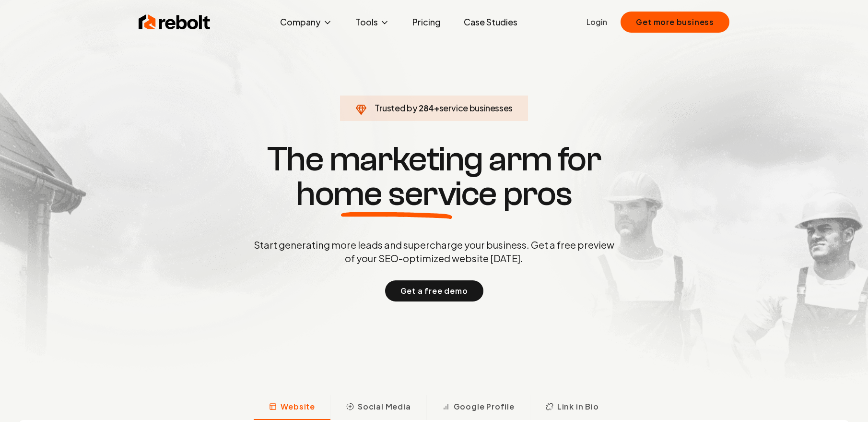  I want to click on button: Google Profile, so click(478, 407).